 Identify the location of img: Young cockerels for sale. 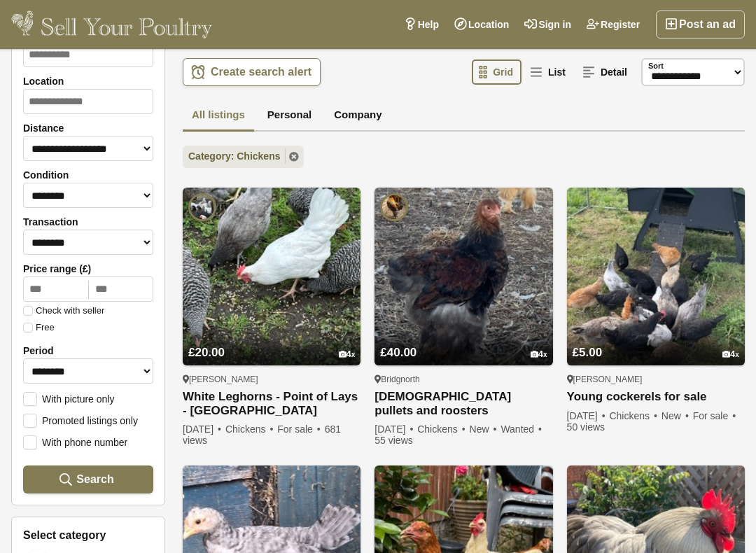
(656, 277).